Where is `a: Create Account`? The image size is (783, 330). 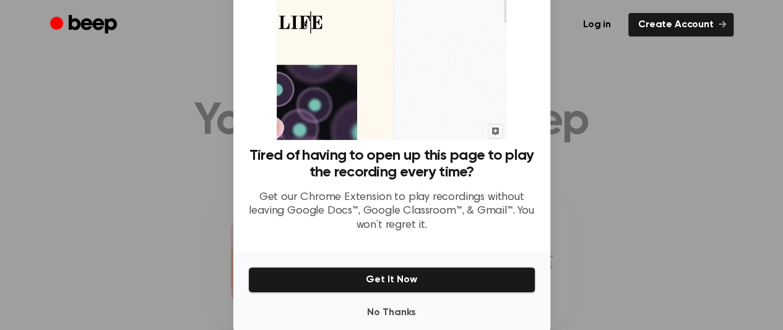
a: Create Account is located at coordinates (681, 25).